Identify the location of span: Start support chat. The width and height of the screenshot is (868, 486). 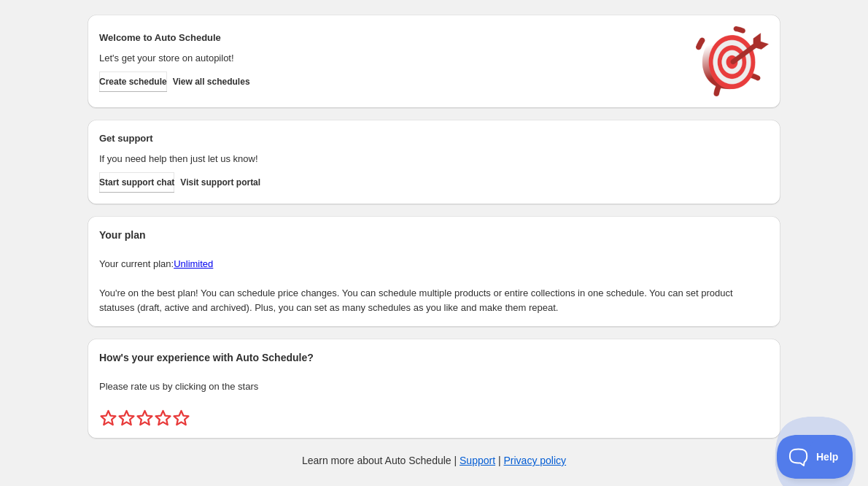
(137, 183).